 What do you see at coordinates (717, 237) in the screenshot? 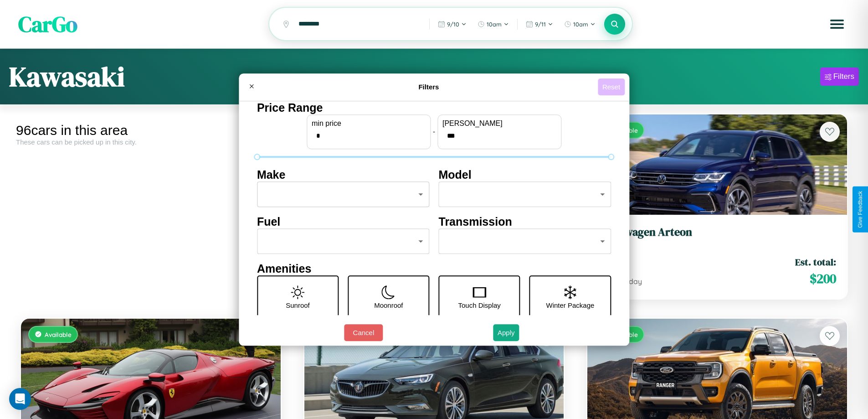
I see `a: Volkswagen Arteon2023` at bounding box center [717, 237].